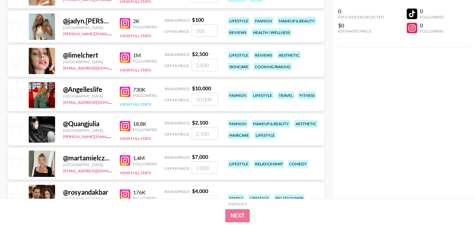 This screenshot has height=225, width=475. Describe the element at coordinates (205, 31) in the screenshot. I see `input: 100` at that location.